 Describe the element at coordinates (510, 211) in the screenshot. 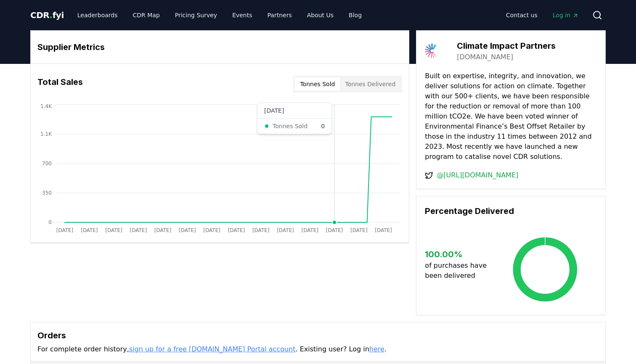

I see `h3: Percentage Delivered` at that location.